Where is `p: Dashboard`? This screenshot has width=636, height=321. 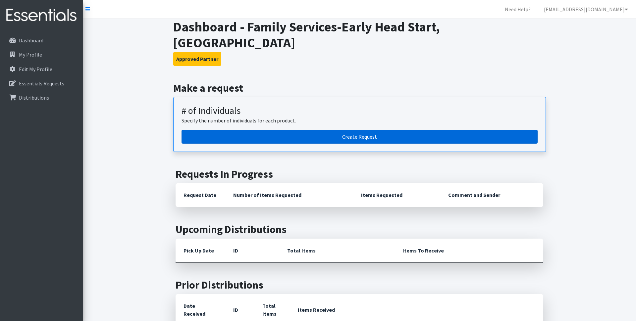 p: Dashboard is located at coordinates (31, 40).